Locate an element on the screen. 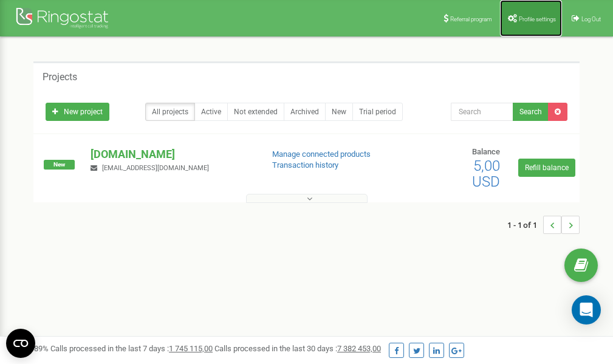 Image resolution: width=613 pixels, height=364 pixels. div: Open Intercom Messenger is located at coordinates (587, 310).